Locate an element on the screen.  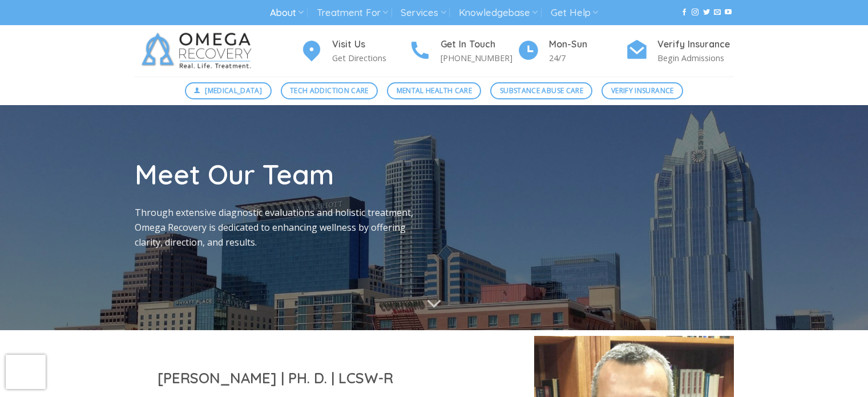
p: 24/7 is located at coordinates (587, 58).